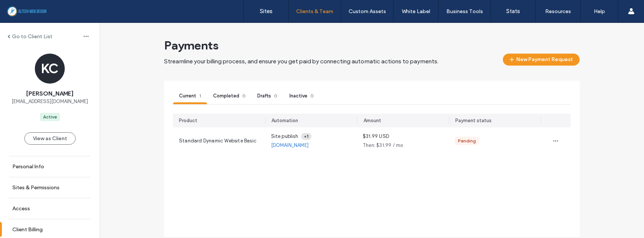  What do you see at coordinates (200, 96) in the screenshot?
I see `span: 1` at bounding box center [200, 96].